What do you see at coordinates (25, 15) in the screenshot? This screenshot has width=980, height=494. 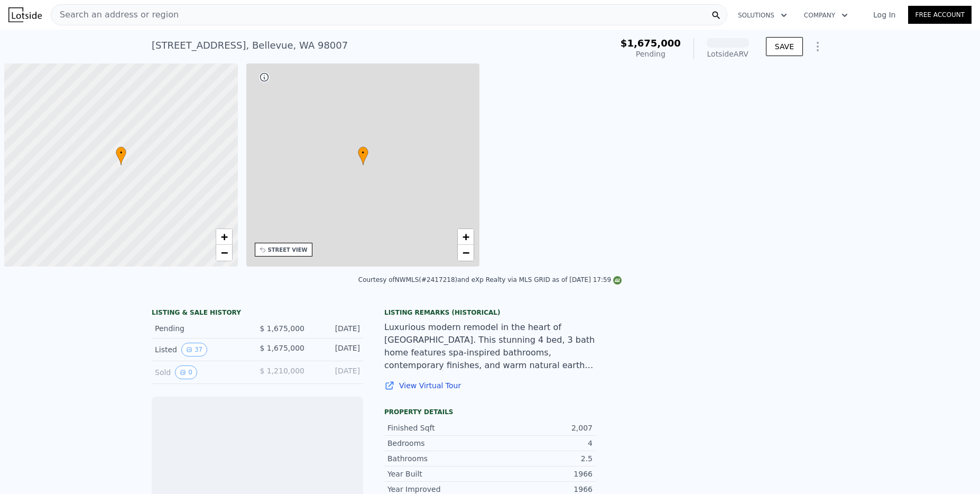 I see `img: Lotside` at bounding box center [25, 15].